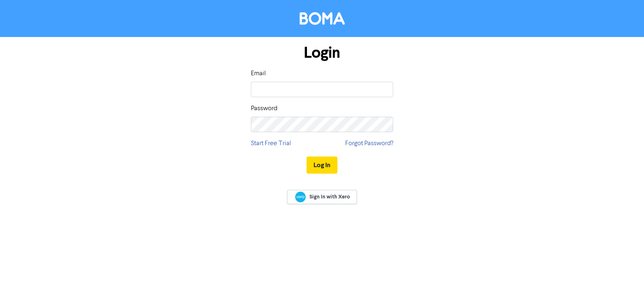 This screenshot has width=644, height=283. What do you see at coordinates (264, 108) in the screenshot?
I see `label: Password` at bounding box center [264, 108].